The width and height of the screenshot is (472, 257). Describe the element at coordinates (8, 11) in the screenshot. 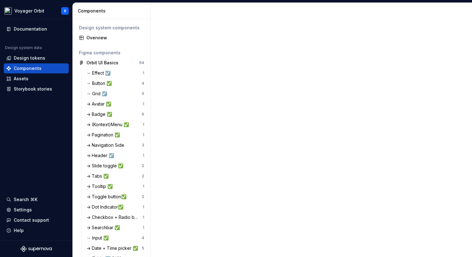

I see `img: e5527c48-e7d1-4d25-8110-9641689f5e10.png` at that location.